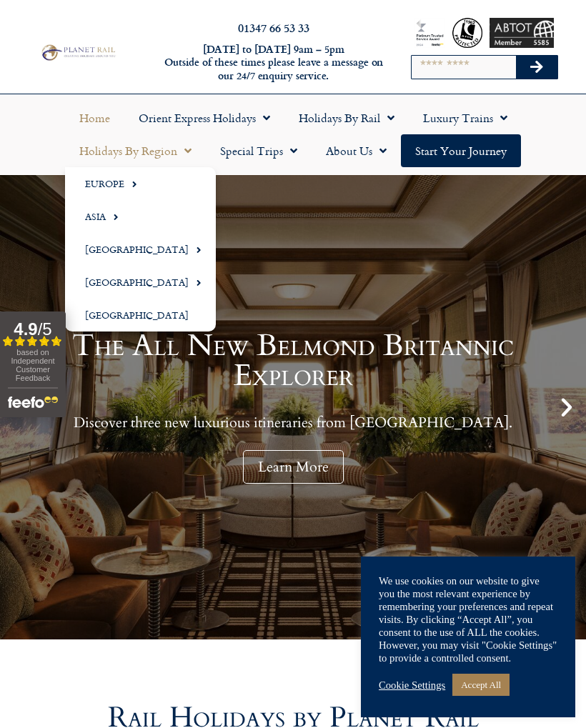 This screenshot has height=728, width=586. What do you see at coordinates (536, 67) in the screenshot?
I see `button: Search` at bounding box center [536, 67].